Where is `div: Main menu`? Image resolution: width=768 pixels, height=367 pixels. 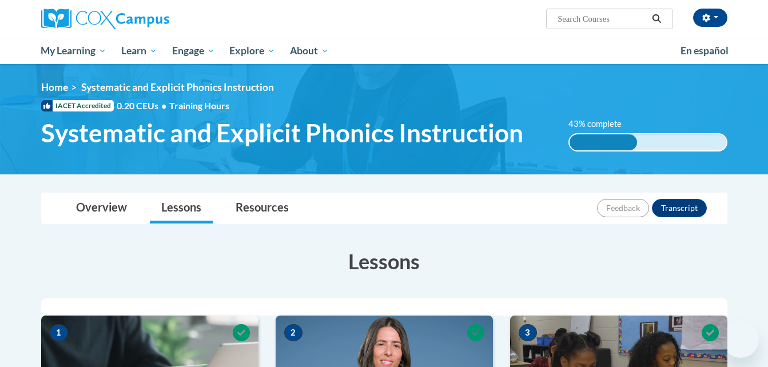 div: Main menu is located at coordinates (384, 51).